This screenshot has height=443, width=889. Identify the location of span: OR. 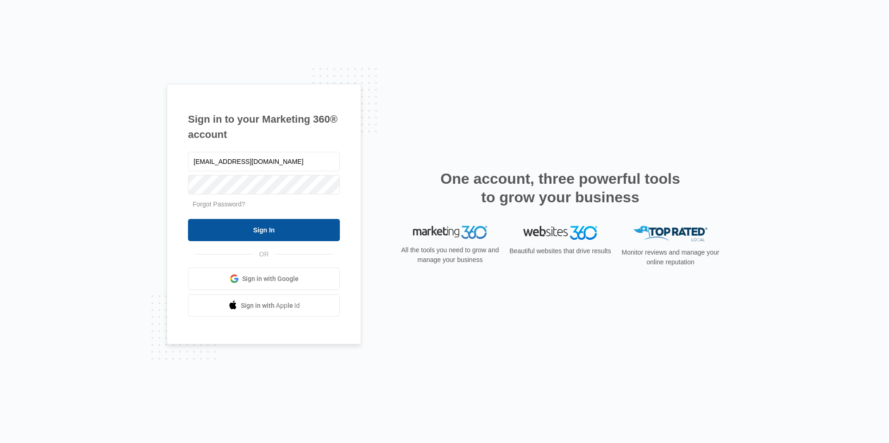
(264, 254).